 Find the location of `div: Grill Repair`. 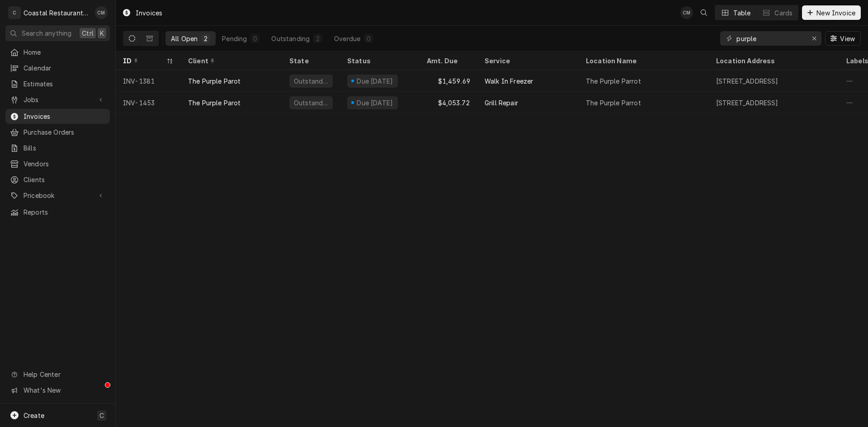

div: Grill Repair is located at coordinates (501, 102).